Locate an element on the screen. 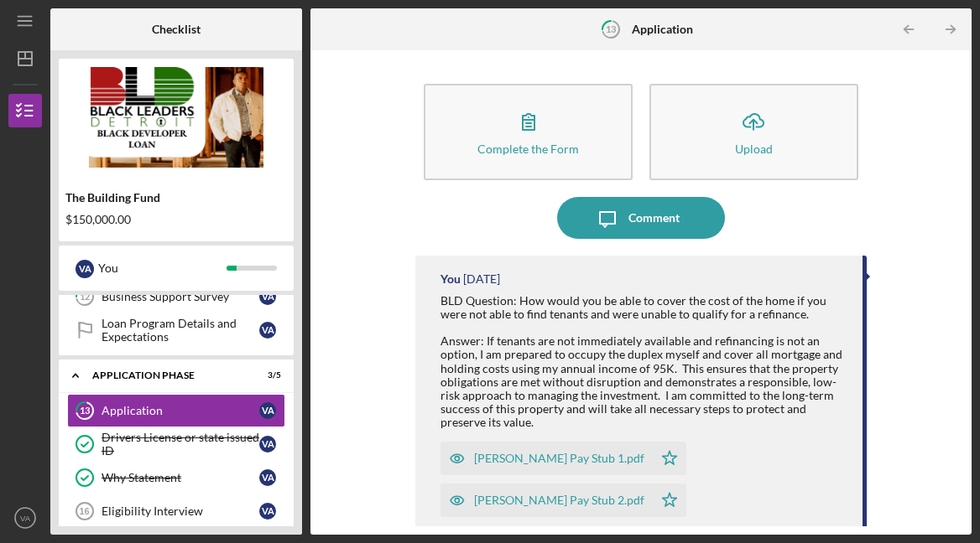 The width and height of the screenshot is (980, 543). time: 2025-09-24 14:31 is located at coordinates (481, 279).